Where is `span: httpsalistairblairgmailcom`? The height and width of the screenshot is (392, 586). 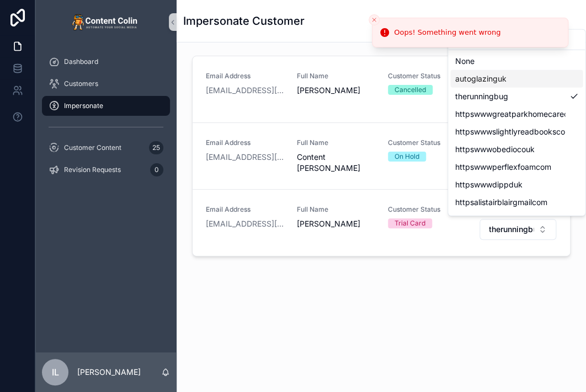 span: httpsalistairblairgmailcom is located at coordinates (500, 202).